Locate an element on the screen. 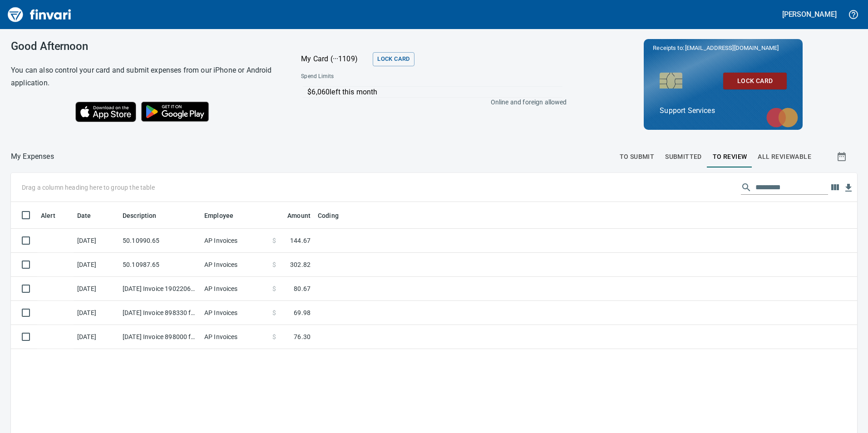 The height and width of the screenshot is (433, 868). img: Download on the App Store is located at coordinates (105, 112).